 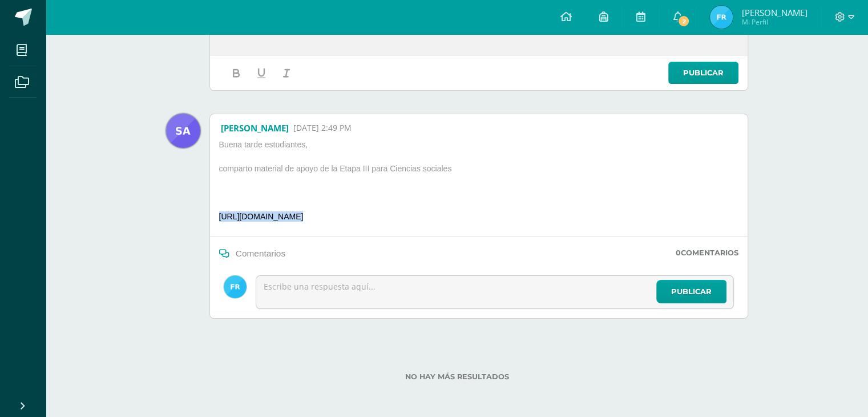 I want to click on p: comparto material de apoyo de la Etapa III para Ciencias sociales, so click(x=346, y=171).